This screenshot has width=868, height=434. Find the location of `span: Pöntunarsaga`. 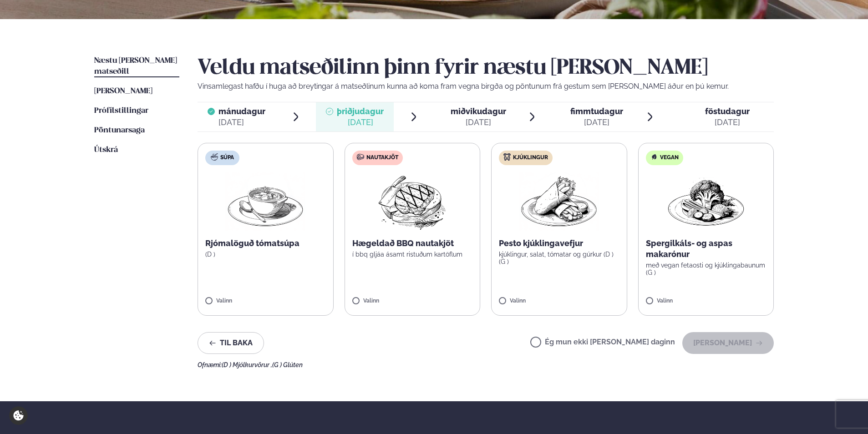

span: Pöntunarsaga is located at coordinates (119, 130).